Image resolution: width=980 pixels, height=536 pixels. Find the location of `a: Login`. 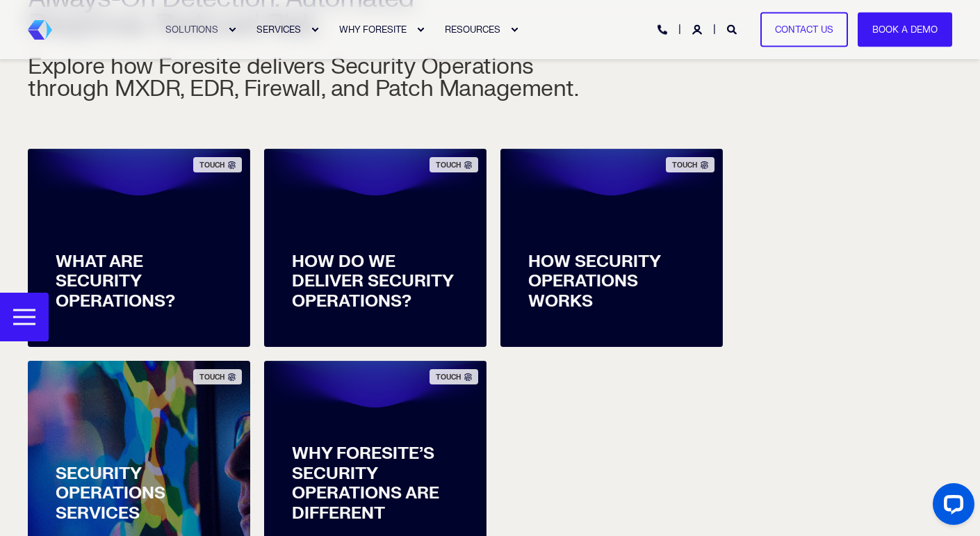

a: Login is located at coordinates (699, 28).